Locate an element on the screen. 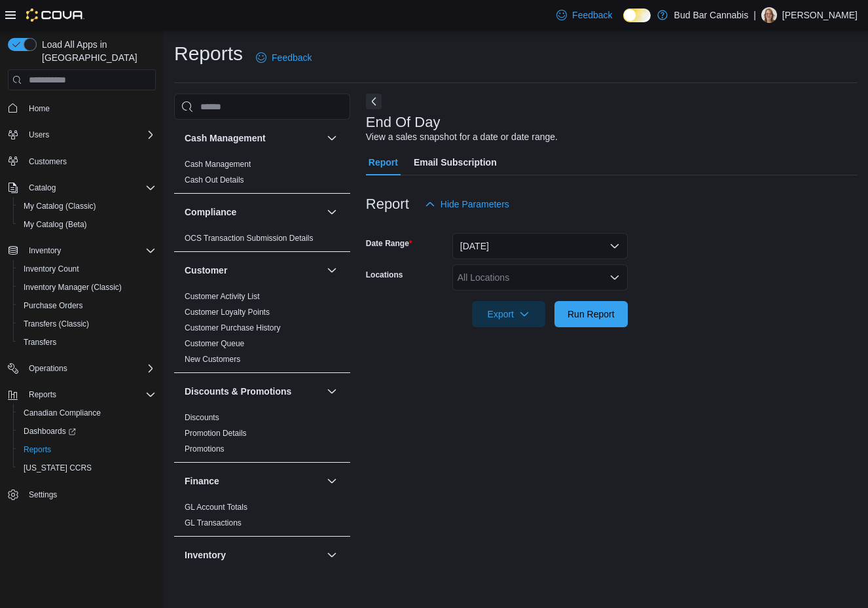 This screenshot has width=868, height=608. a: Purchase Orders is located at coordinates (53, 305).